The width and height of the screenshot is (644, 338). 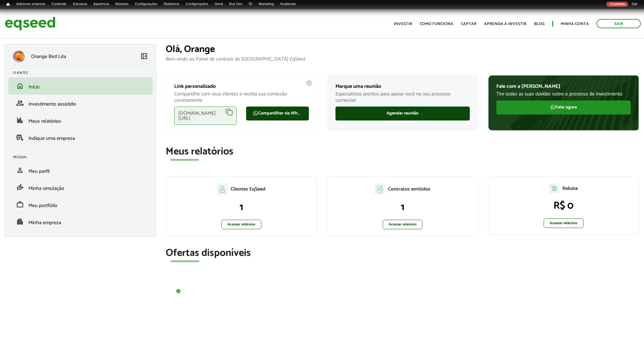 I want to click on span: finance, so click(x=20, y=120).